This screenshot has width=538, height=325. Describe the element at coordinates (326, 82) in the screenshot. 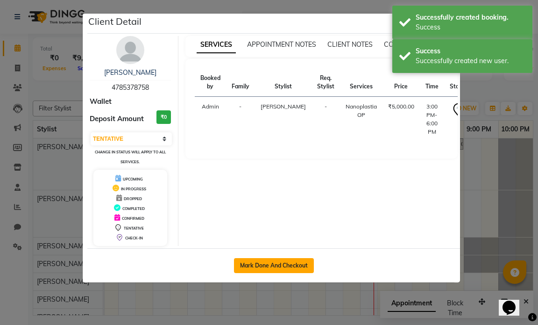

I see `th: Req. Stylist` at that location.